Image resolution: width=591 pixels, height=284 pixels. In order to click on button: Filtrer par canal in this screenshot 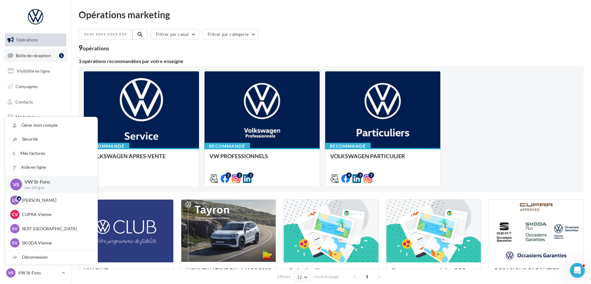, I will do `click(175, 34)`.